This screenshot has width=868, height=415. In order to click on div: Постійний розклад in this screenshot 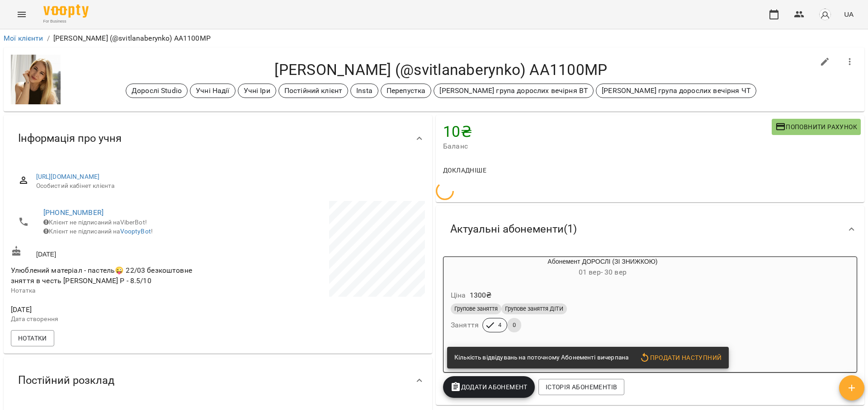, I will do `click(218, 380)`.